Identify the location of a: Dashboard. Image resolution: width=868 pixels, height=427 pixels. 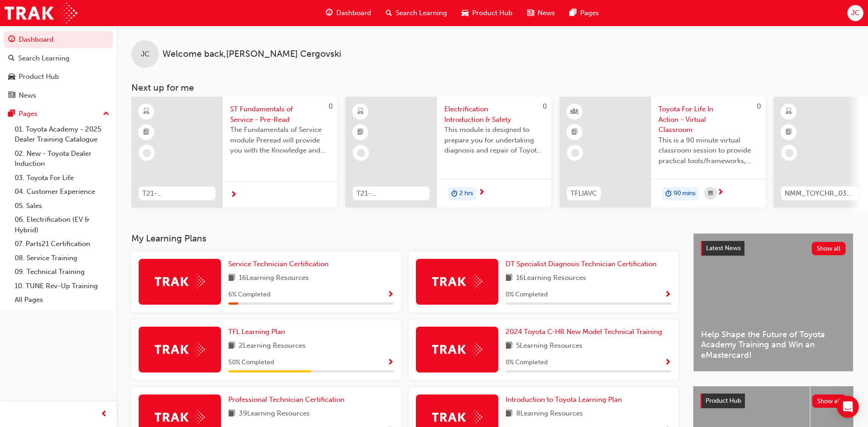
(58, 39).